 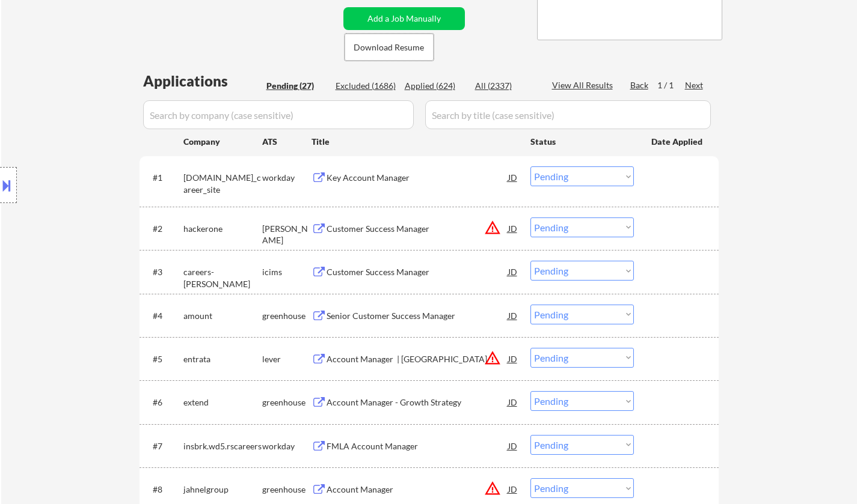 What do you see at coordinates (640, 86) in the screenshot?
I see `div: Back` at bounding box center [640, 86].